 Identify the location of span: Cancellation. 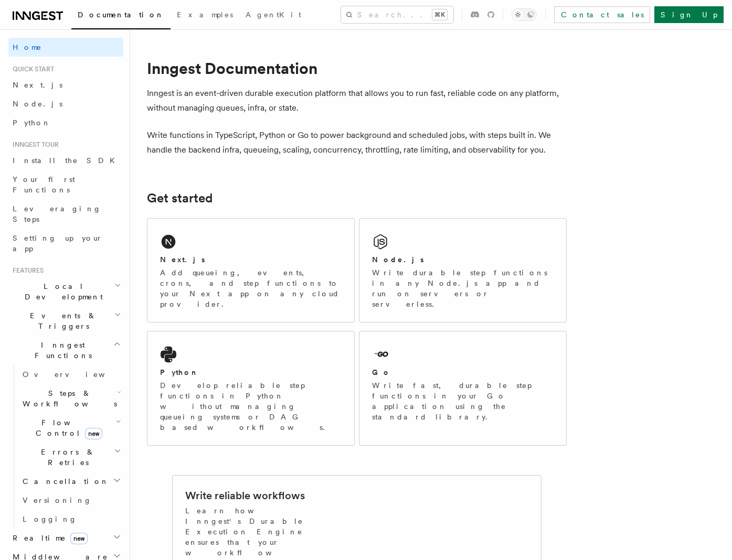
(63, 481).